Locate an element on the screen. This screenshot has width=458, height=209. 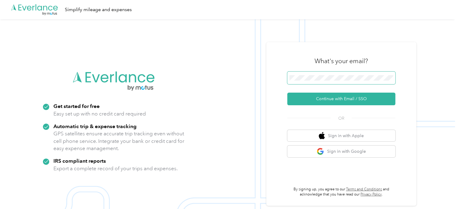
span: OR is located at coordinates (341, 118).